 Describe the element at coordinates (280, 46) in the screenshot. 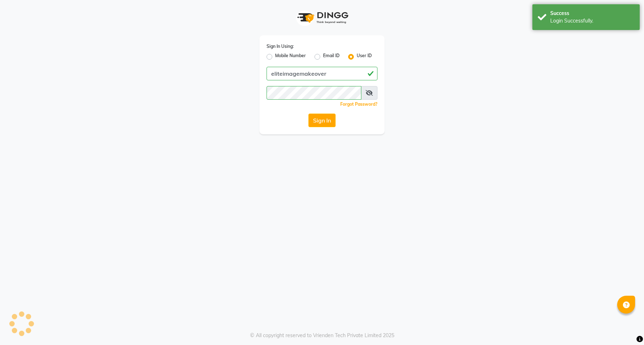

I see `label: Sign In Using:` at that location.